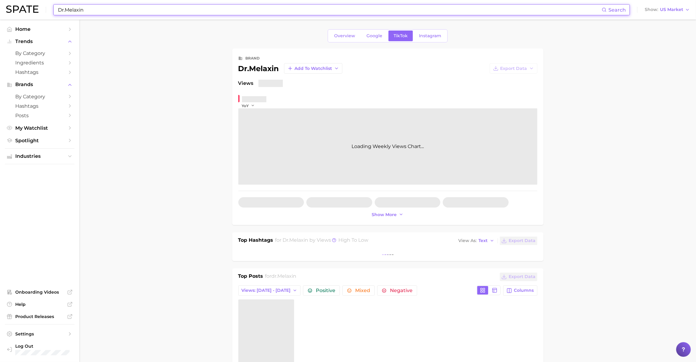 The height and width of the screenshot is (362, 696). What do you see at coordinates (468, 240) in the screenshot?
I see `span: View As` at bounding box center [468, 240].